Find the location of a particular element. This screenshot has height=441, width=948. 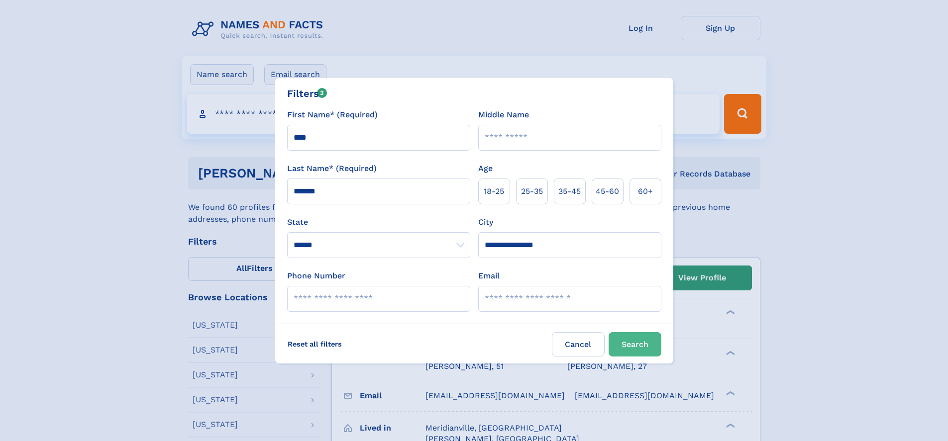

label: Middle Name is located at coordinates (503, 115).